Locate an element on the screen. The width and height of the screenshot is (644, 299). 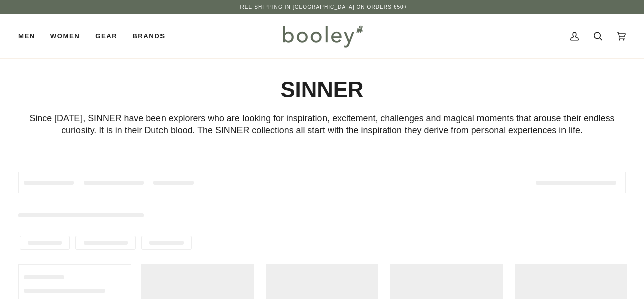
a: Women is located at coordinates (65, 36).